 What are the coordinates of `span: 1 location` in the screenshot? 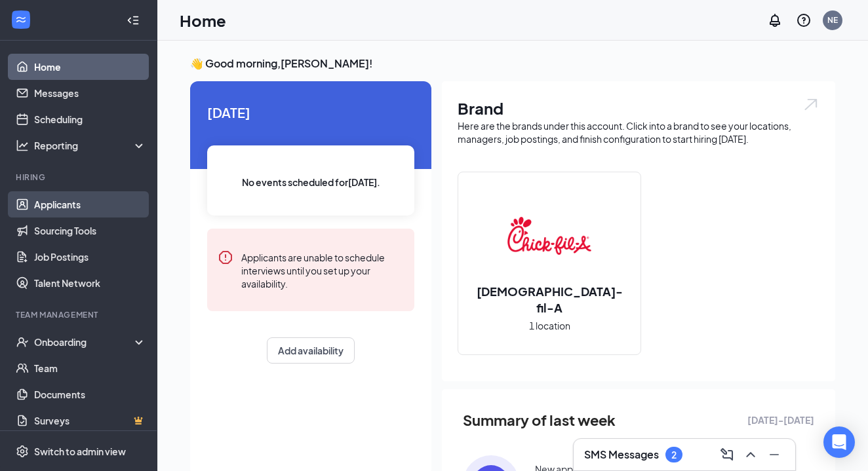 It's located at (549, 326).